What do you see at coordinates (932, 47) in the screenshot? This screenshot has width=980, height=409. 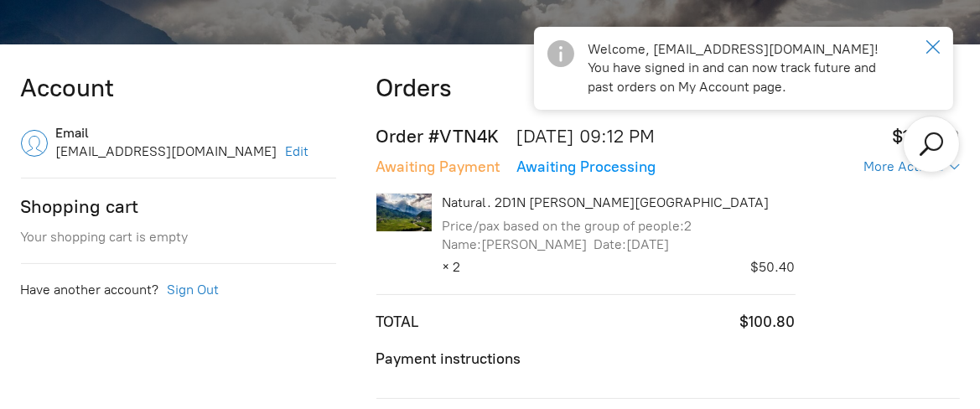 I see `a: Close notice` at bounding box center [932, 47].